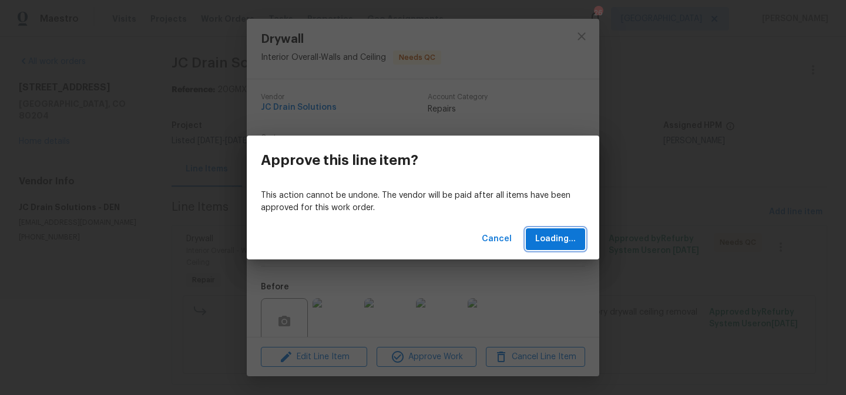 The width and height of the screenshot is (846, 395). What do you see at coordinates (340, 160) in the screenshot?
I see `h3: Approve this line item?` at bounding box center [340, 160].